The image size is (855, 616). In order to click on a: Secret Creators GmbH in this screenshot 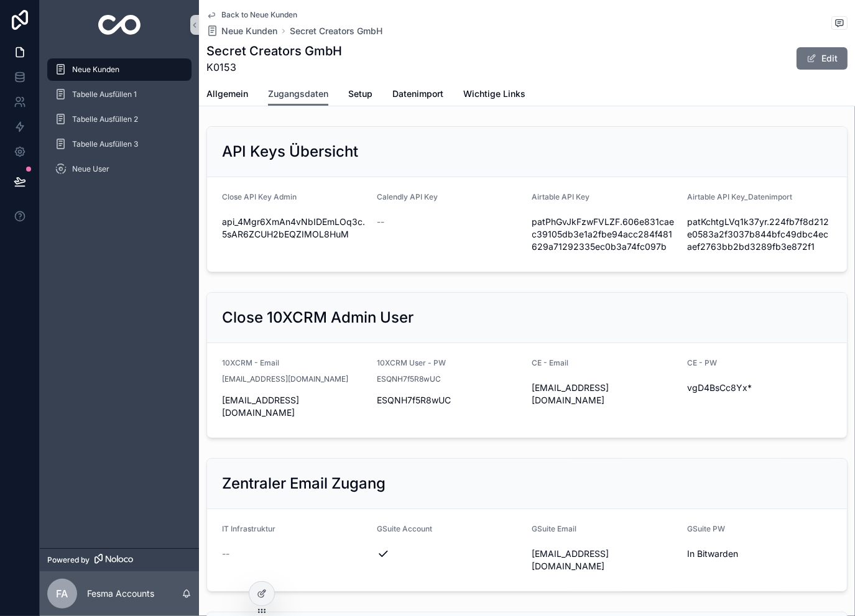, I will do `click(336, 31)`.